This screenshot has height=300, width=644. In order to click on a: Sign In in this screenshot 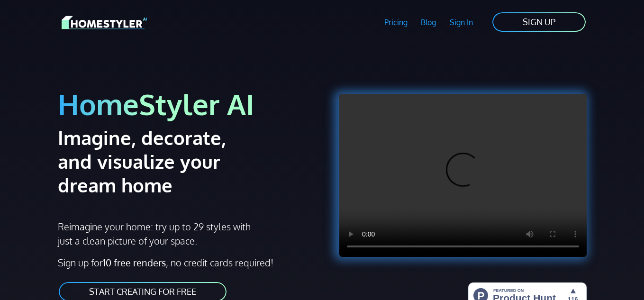, I will do `click(461, 22)`.